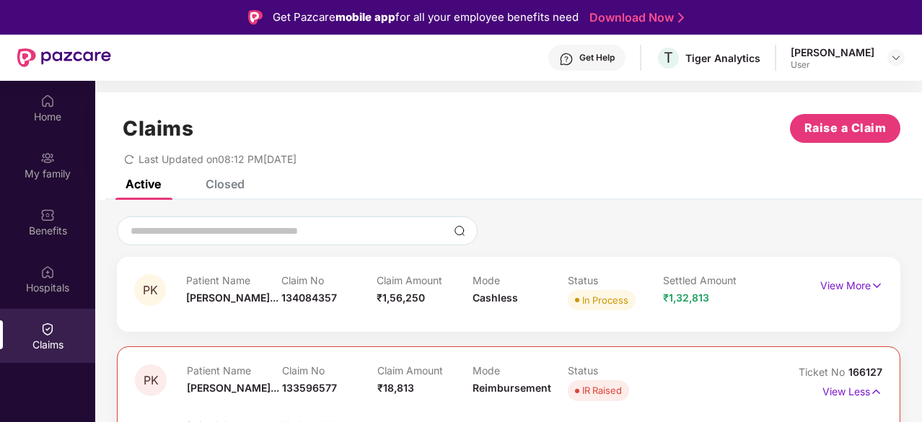 Image resolution: width=922 pixels, height=422 pixels. What do you see at coordinates (605, 300) in the screenshot?
I see `div: In Process` at bounding box center [605, 300].